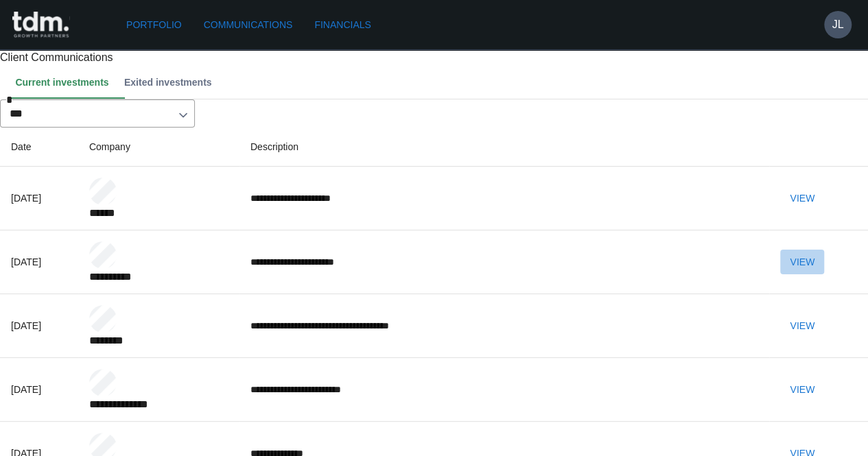  I want to click on a: Financials, so click(342, 24).